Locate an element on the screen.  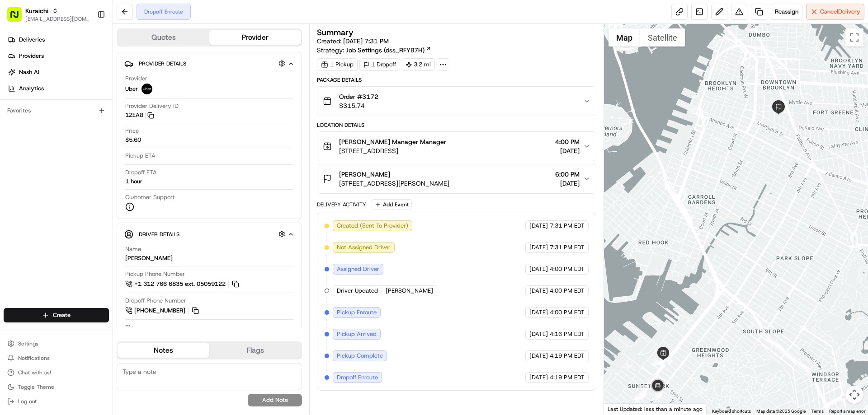
div: Location Details is located at coordinates (456, 125).